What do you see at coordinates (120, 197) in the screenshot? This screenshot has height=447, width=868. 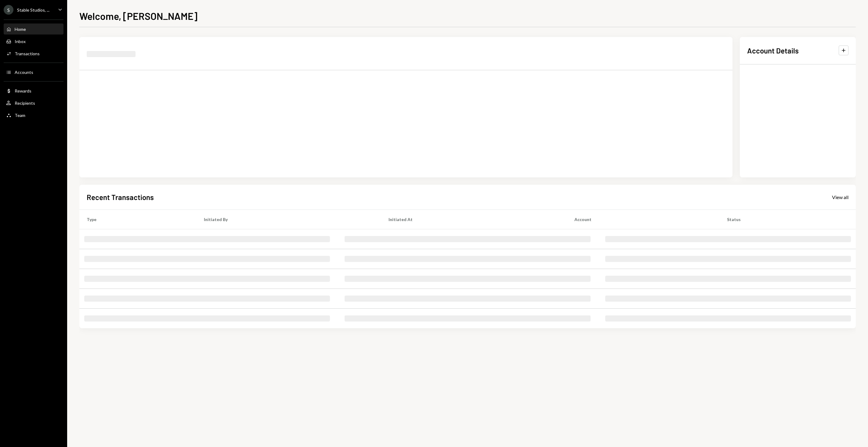 I see `h2: Recent Transactions` at bounding box center [120, 197].